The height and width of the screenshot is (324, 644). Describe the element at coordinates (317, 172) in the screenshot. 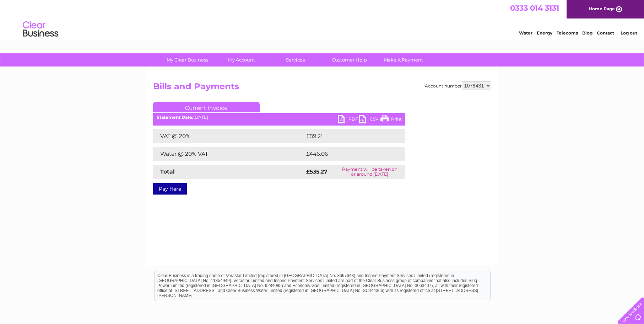

I see `strong: £535.27` at that location.